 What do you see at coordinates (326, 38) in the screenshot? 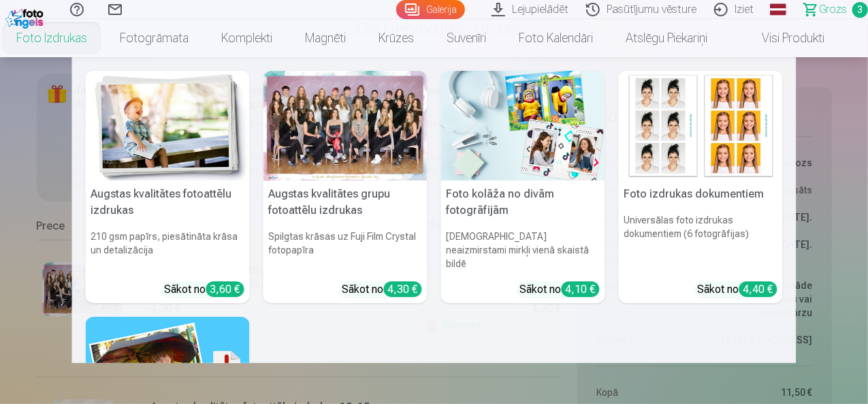
I see `a: Magnēti` at bounding box center [326, 38].